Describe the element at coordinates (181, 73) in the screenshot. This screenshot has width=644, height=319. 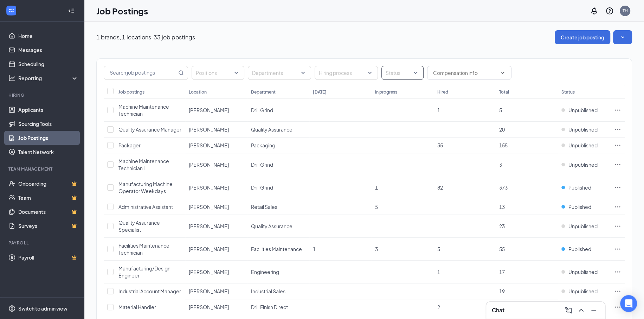
I see `svg: MagnifyingGlass` at that location.